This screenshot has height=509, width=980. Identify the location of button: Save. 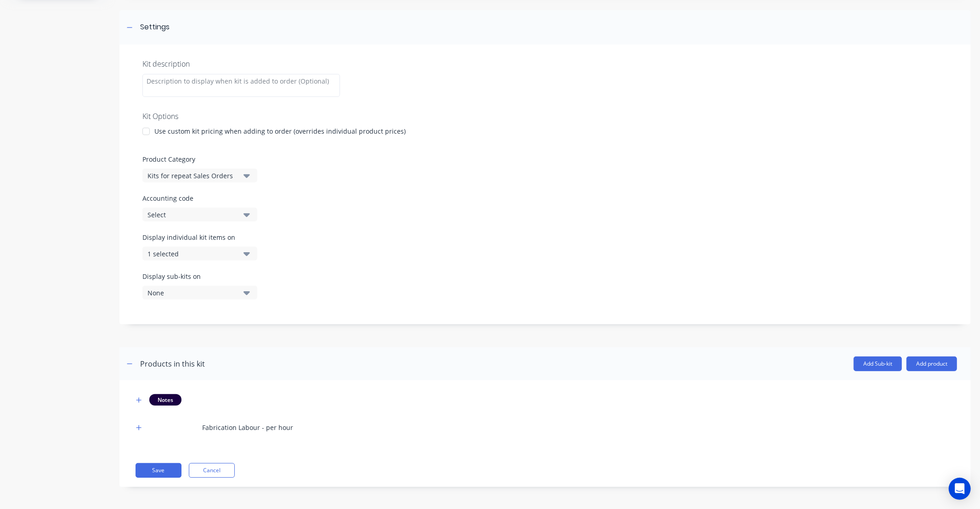
(159, 470).